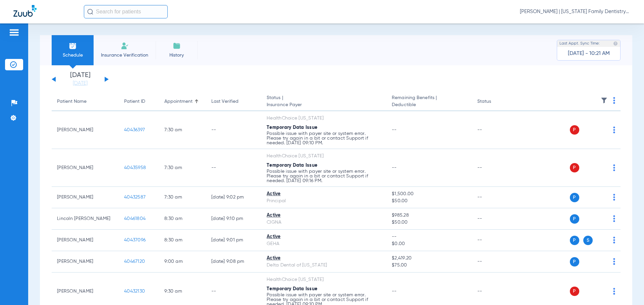 The height and width of the screenshot is (305, 644). What do you see at coordinates (588, 240) in the screenshot?
I see `span: S` at bounding box center [588, 240].